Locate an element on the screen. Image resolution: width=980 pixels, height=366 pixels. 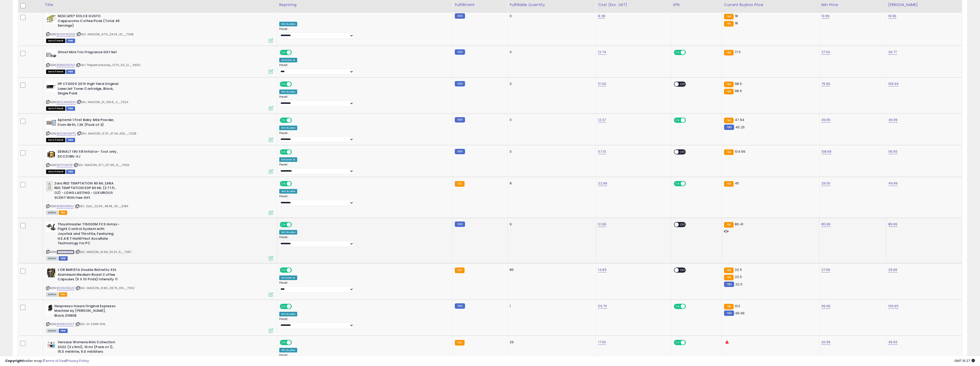
a: 29.00 is located at coordinates (826, 184).